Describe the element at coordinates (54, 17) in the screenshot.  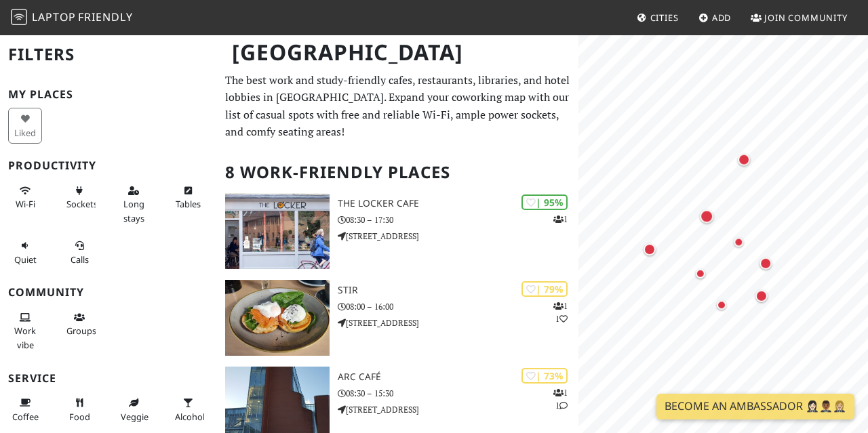
I see `span: Laptop` at that location.